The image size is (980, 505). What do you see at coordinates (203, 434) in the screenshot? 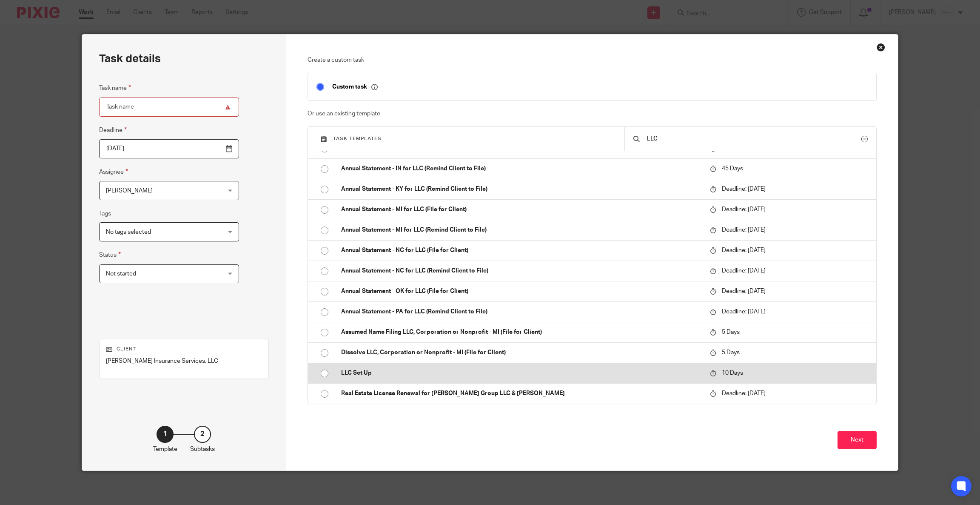
I see `div: 2` at bounding box center [203, 434].